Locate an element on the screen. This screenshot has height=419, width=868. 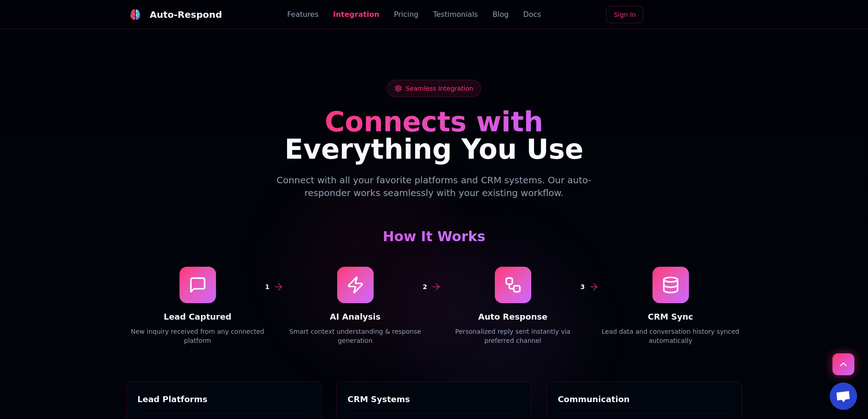
a: Features is located at coordinates (302, 15).